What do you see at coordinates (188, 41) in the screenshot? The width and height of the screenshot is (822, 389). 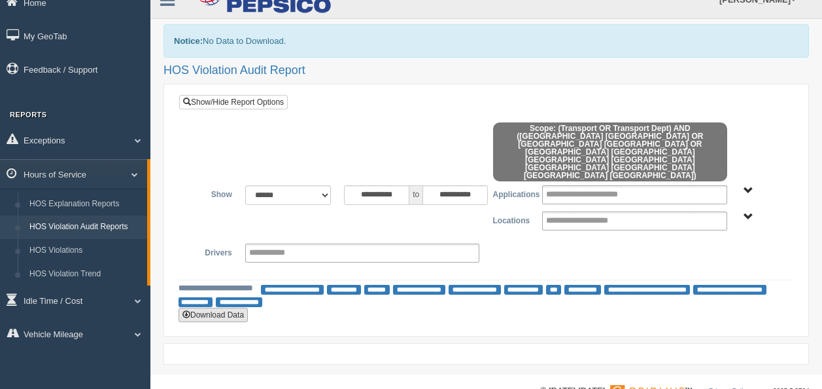 I see `b: Notice:` at bounding box center [188, 41].